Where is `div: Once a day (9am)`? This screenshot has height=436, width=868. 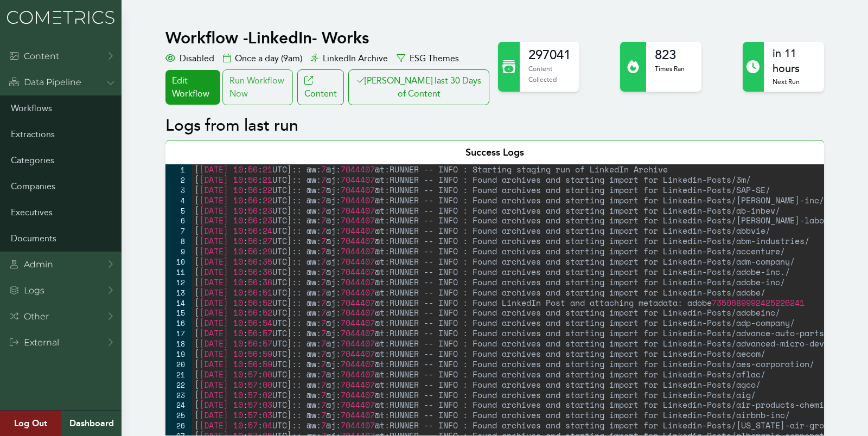 div: Once a day (9am) is located at coordinates (263, 58).